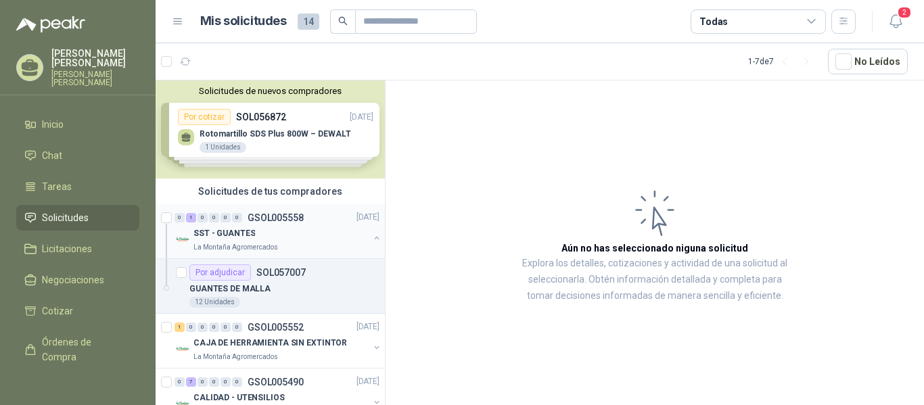  Describe the element at coordinates (867, 62) in the screenshot. I see `button: No Leídos` at that location.